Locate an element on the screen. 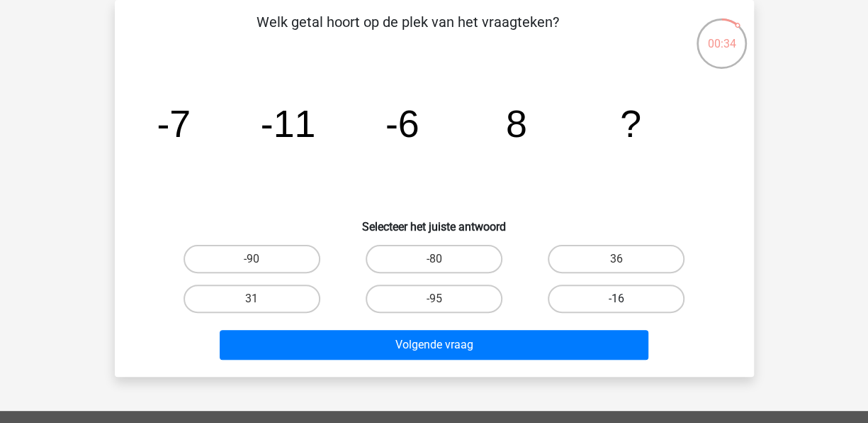 The width and height of the screenshot is (868, 423). p: Welk getal hoort op de plek van het vraagteken? is located at coordinates (408, 33).